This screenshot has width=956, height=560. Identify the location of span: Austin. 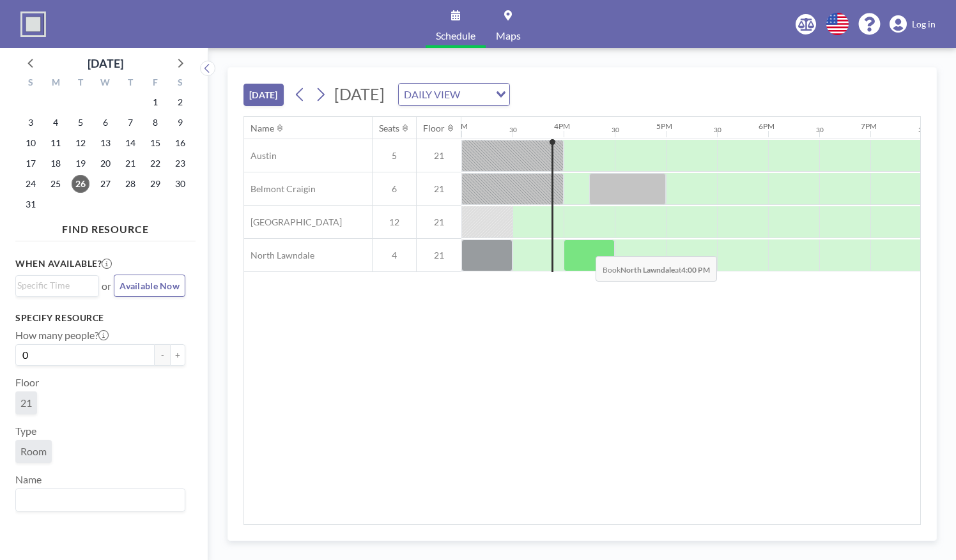
(260, 156).